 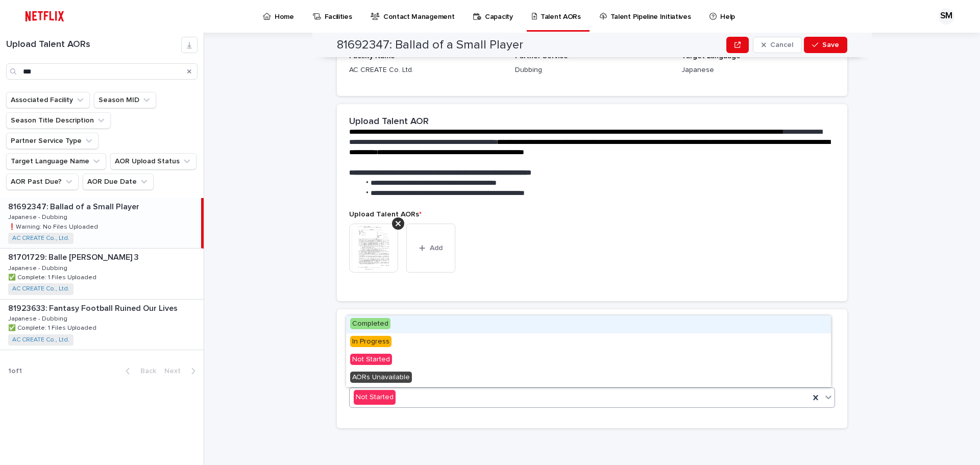 What do you see at coordinates (48, 100) in the screenshot?
I see `button: Associated Facility` at bounding box center [48, 100].